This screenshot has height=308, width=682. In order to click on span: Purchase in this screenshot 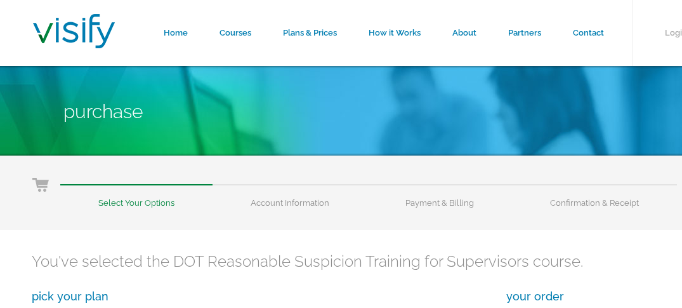, I will do `click(103, 111)`.